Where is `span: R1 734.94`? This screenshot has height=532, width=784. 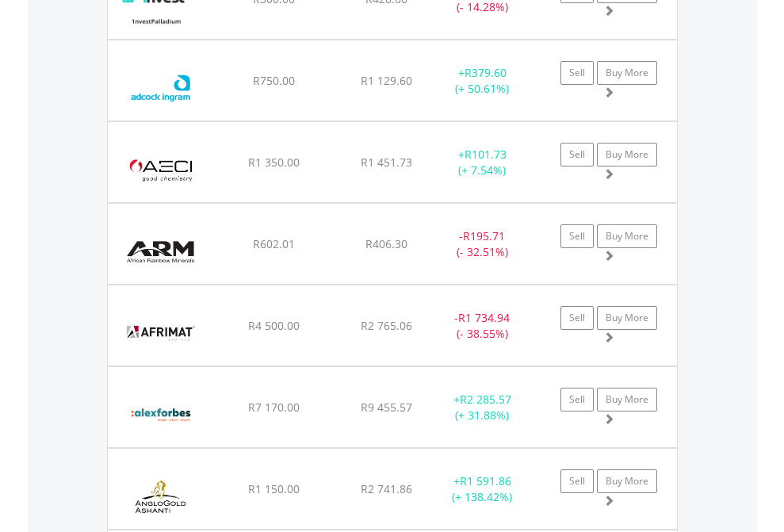
span: R1 734.94 is located at coordinates (484, 317).